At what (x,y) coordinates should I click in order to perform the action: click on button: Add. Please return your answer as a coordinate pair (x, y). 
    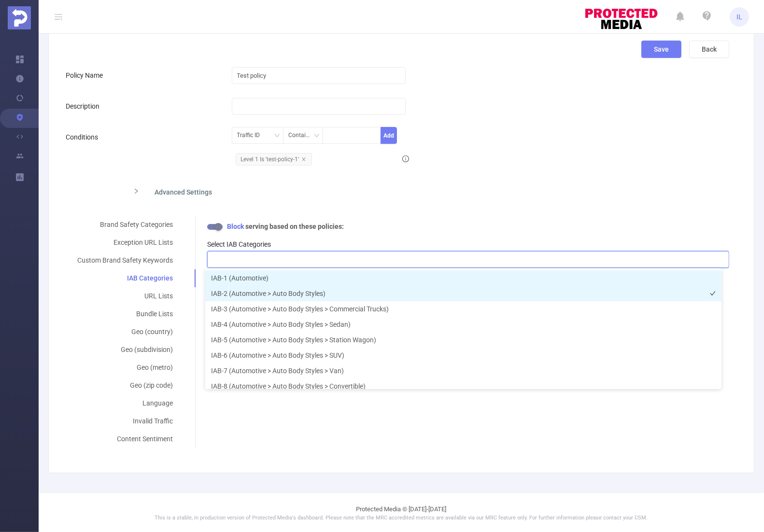
    Looking at the image, I should click on (389, 135).